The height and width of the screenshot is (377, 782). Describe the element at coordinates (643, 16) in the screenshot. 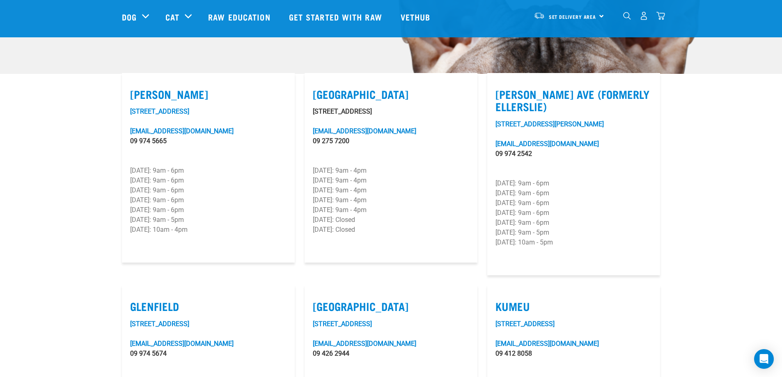

I see `img: user.png` at that location.